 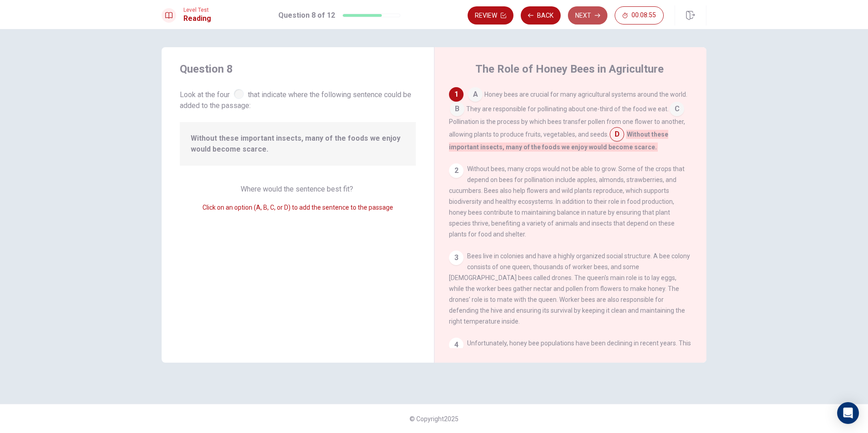 What do you see at coordinates (298, 69) in the screenshot?
I see `h4: Question 8` at bounding box center [298, 69].